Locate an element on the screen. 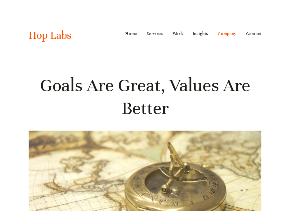  a: Company is located at coordinates (227, 34).